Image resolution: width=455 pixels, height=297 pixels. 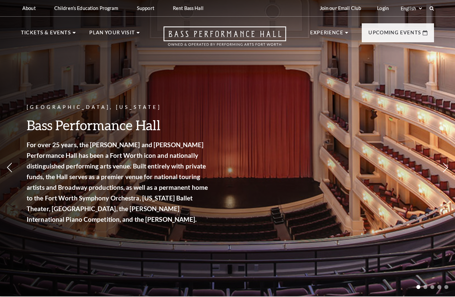 What do you see at coordinates (86, 8) in the screenshot?
I see `p: Children's Education Program` at bounding box center [86, 8].